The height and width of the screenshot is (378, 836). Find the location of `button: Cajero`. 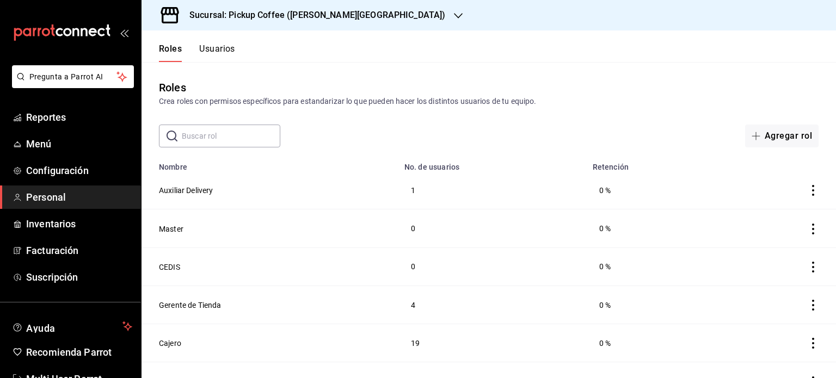

button: Cajero is located at coordinates (170, 343).